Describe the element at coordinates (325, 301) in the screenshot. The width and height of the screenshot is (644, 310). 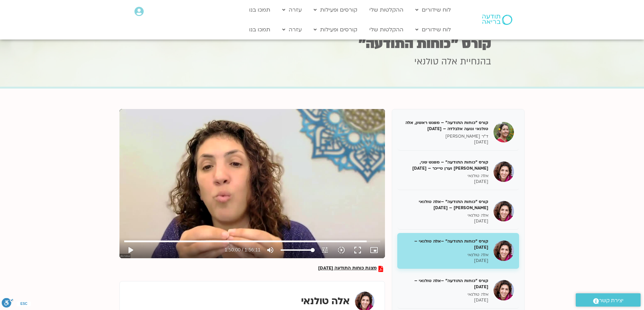
I see `strong: אלה טולנאי` at that location.